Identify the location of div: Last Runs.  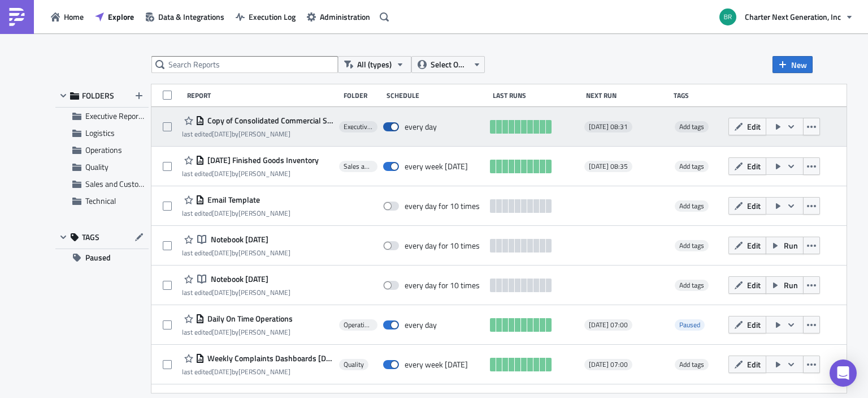
(537, 95).